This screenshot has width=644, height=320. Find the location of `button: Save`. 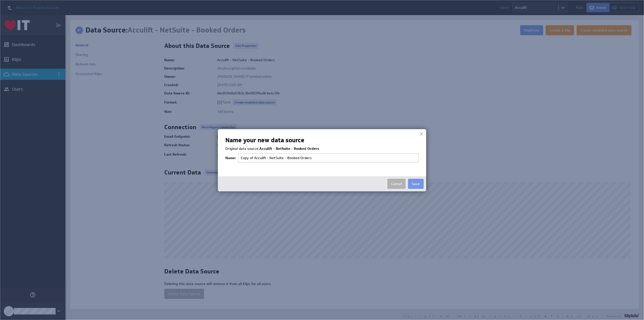

button: Save is located at coordinates (416, 184).